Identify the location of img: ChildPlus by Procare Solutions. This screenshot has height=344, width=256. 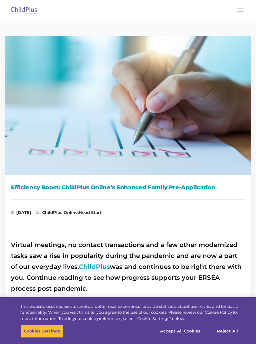
(24, 10).